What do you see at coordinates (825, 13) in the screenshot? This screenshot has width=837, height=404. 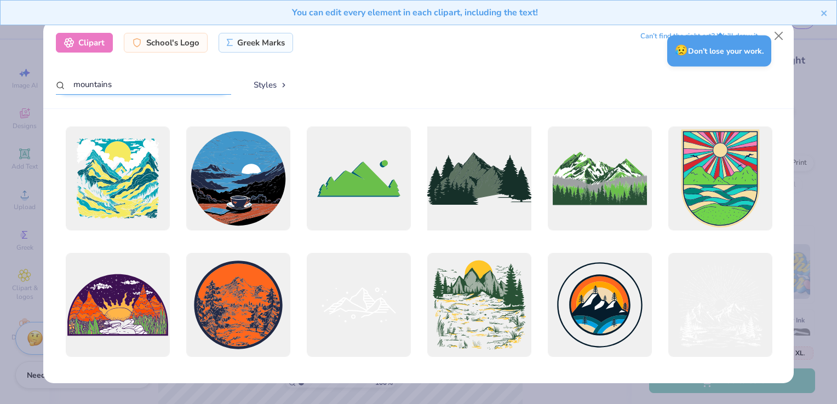 I see `button: close` at bounding box center [825, 13].